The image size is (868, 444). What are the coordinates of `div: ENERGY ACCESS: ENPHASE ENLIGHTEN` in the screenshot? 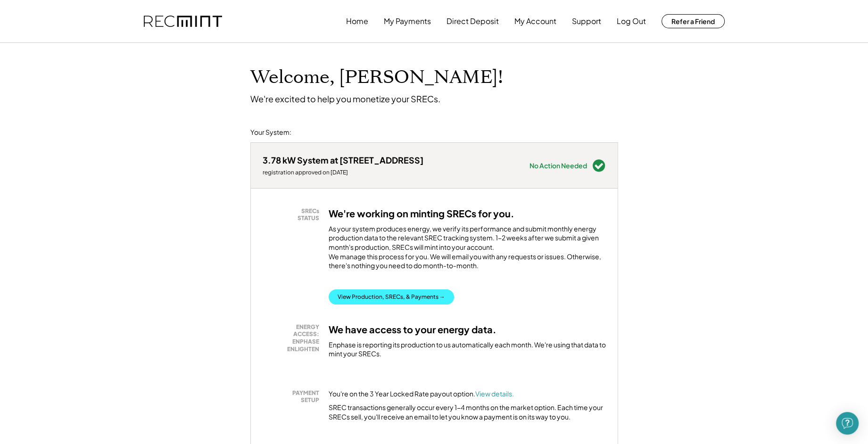 It's located at (293, 338).